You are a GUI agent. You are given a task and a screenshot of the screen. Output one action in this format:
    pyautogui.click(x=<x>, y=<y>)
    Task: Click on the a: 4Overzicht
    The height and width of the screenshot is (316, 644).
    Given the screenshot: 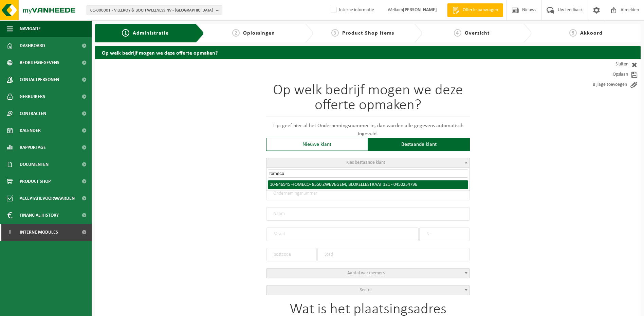 What is the action you would take?
    pyautogui.click(x=472, y=33)
    